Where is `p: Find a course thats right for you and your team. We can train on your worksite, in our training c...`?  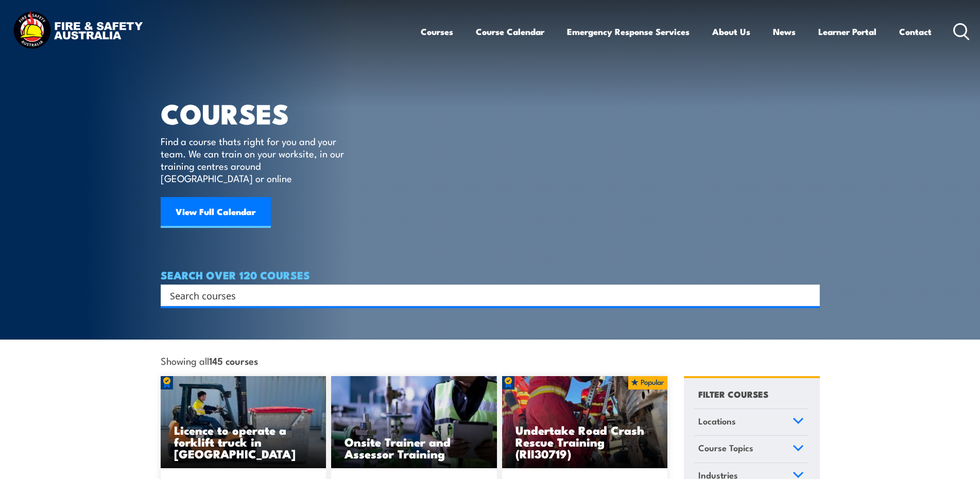 p: Find a course thats right for you and your team. We can train on your worksite, in our training c... is located at coordinates (255, 160).